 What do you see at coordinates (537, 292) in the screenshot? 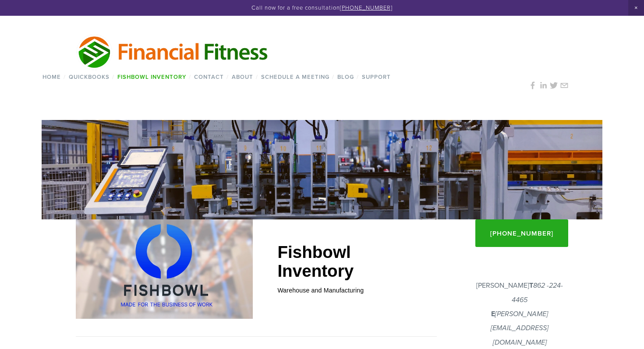
I see `em: 862 -224-4465` at bounding box center [537, 292].